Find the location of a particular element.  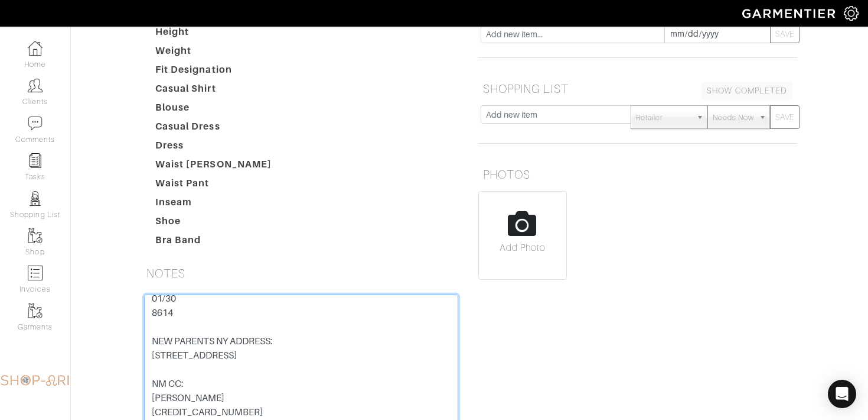

input: Add new item... is located at coordinates (573, 34).